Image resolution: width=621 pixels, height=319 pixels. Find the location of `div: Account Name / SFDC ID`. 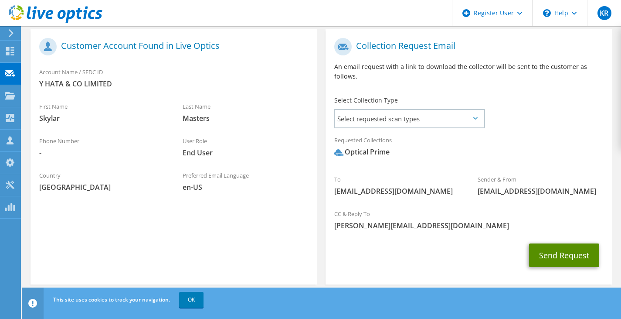

div: Account Name / SFDC ID is located at coordinates (174, 78).